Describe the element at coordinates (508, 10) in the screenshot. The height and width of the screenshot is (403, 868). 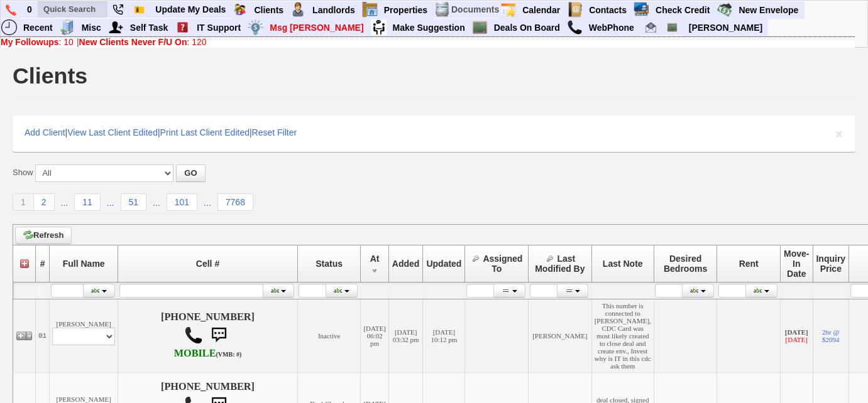
I see `img: appt_icon.png` at that location.